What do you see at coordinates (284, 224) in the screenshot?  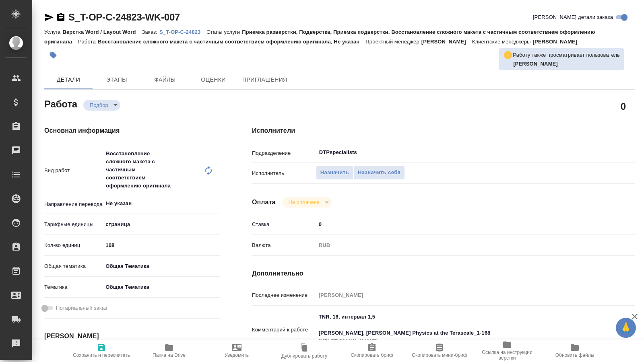 I see `p: Ставка` at bounding box center [284, 224].